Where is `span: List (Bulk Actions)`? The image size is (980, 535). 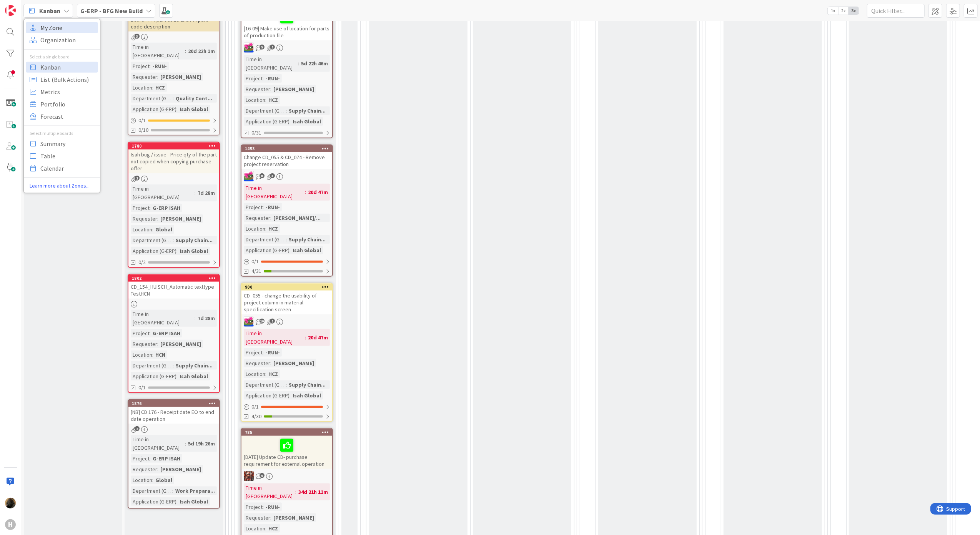
span: List (Bulk Actions) is located at coordinates (68, 79).